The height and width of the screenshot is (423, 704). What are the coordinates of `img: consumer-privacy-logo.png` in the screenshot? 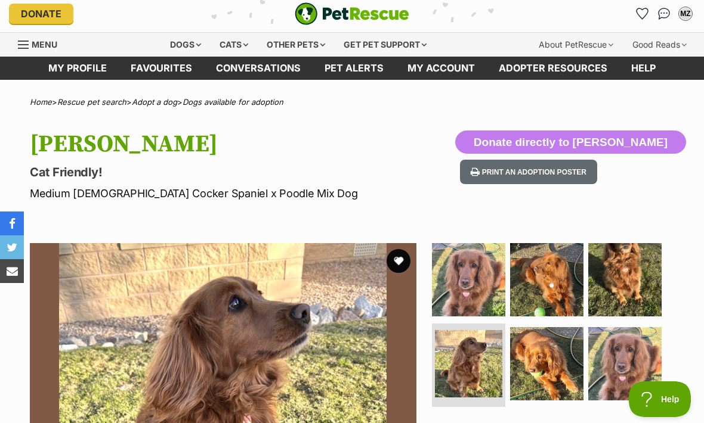 It's located at (6, 6).